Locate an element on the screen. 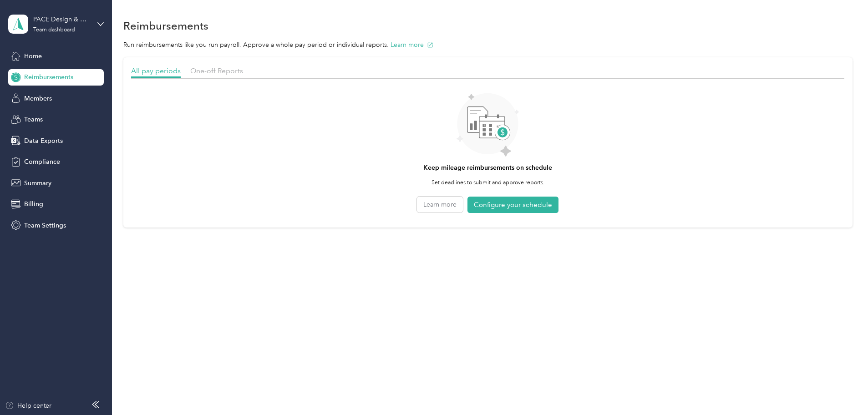  p: Run reimbursements like you run payroll. Approve a whole pay period or individual reports. is located at coordinates (488, 45).